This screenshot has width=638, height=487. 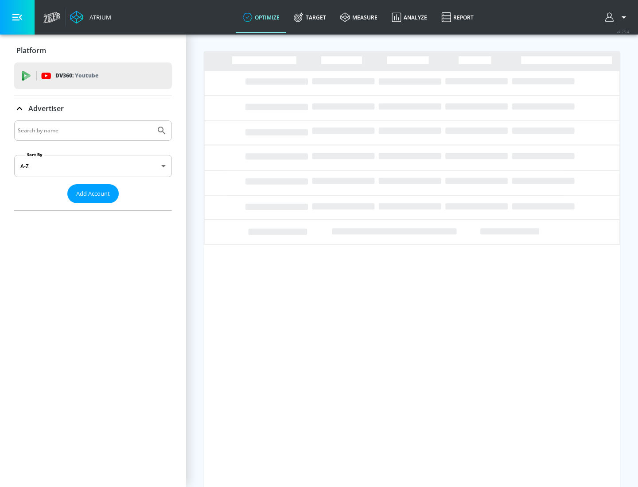 What do you see at coordinates (86, 75) in the screenshot?
I see `p: Youtube` at bounding box center [86, 75].